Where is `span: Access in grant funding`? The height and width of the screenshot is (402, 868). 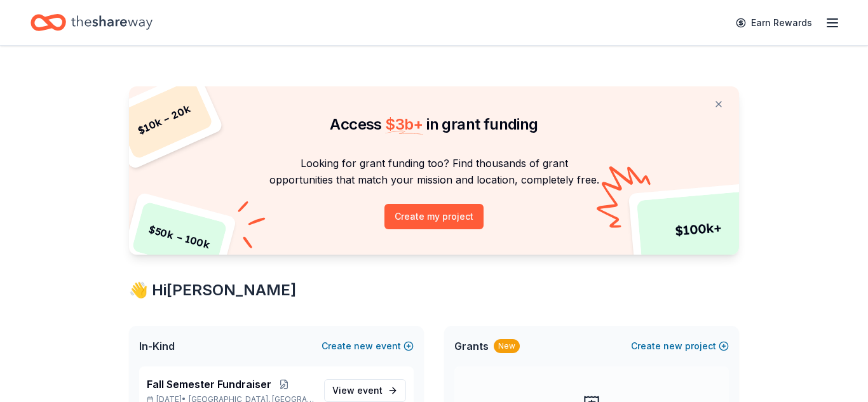
span: Access in grant funding is located at coordinates (433, 124).